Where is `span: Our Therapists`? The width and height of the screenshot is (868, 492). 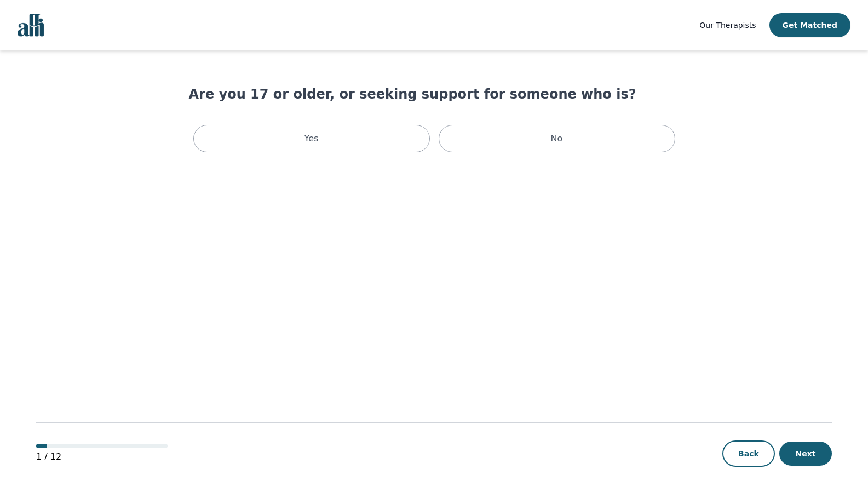 span: Our Therapists is located at coordinates (728, 25).